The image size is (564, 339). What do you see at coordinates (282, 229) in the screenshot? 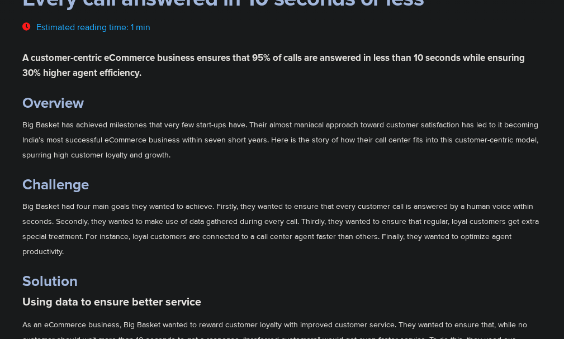
I see `p: Big Basket had four main goals they wanted to achieve. Firstly, they wanted to ensure that every ...` at bounding box center [282, 229].